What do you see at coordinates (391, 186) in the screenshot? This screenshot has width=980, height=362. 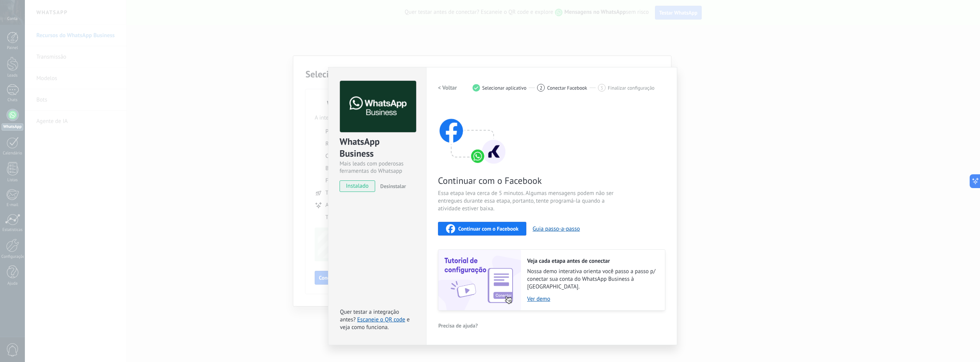 I see `button: Desinstalar` at bounding box center [391, 186].